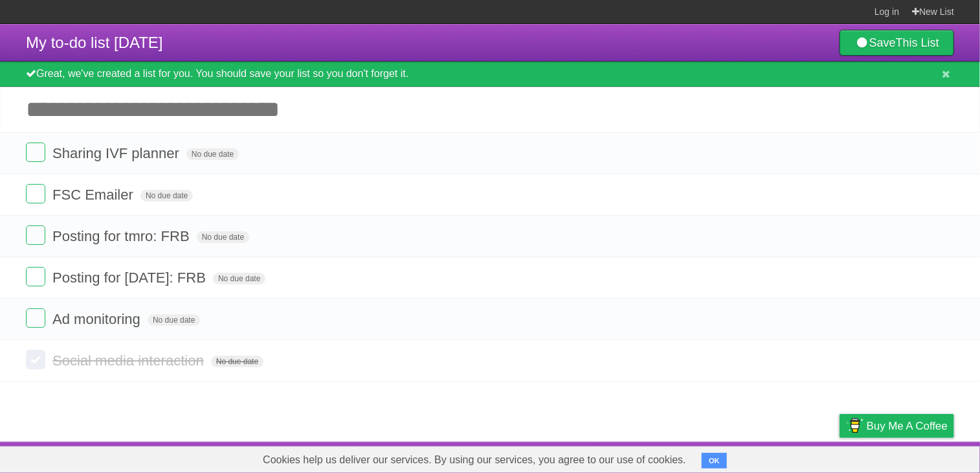 The height and width of the screenshot is (473, 980). What do you see at coordinates (123, 236) in the screenshot?
I see `span: Posting for tmro: FRB` at bounding box center [123, 236].